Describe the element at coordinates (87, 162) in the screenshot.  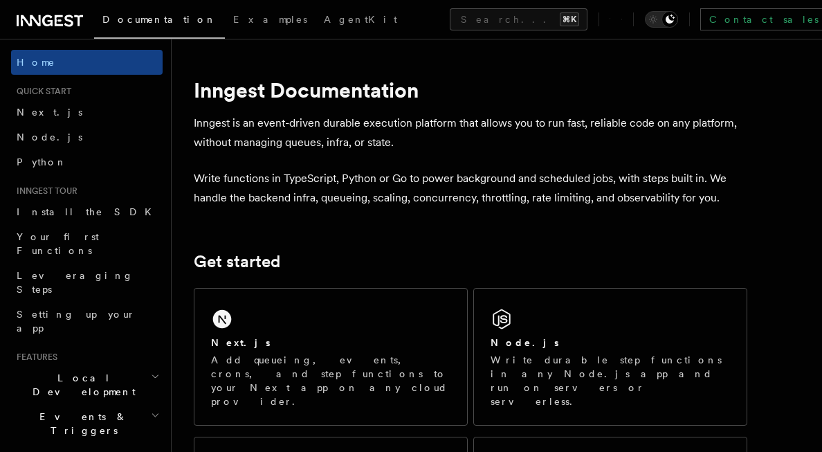
I see `a: Python` at that location.